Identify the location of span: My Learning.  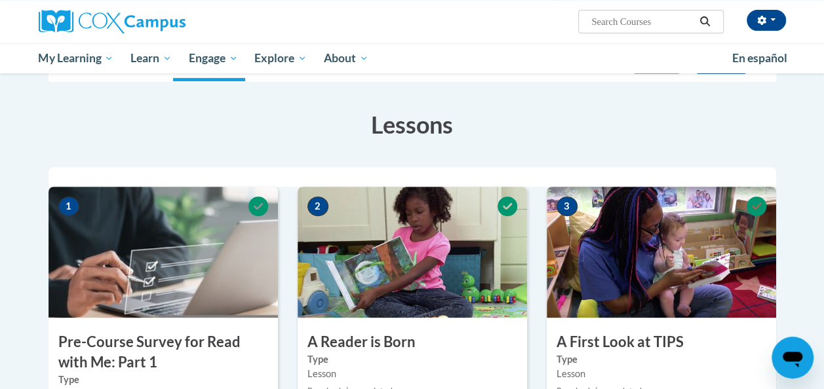
(75, 58).